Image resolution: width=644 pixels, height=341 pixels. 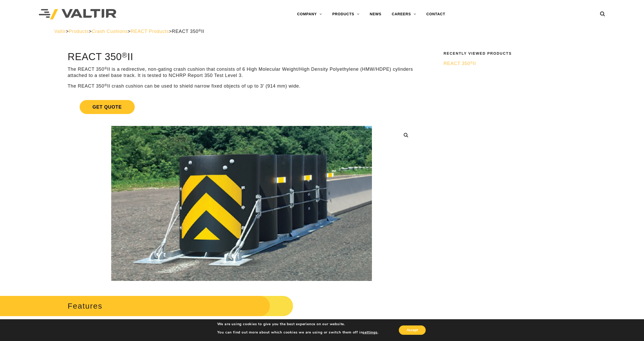 I want to click on p: We are using cookies to give you the best experience on our website., so click(x=298, y=324).